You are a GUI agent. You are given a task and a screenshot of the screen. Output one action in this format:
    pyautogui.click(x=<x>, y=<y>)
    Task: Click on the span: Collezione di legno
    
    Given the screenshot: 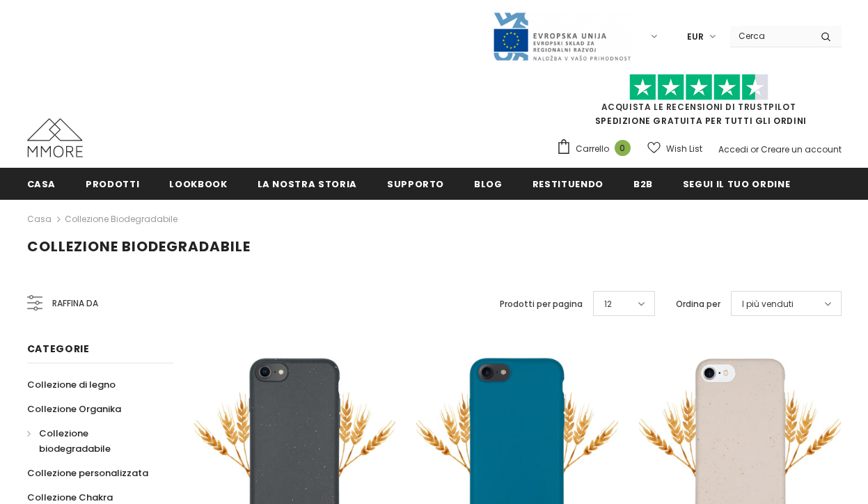 What is the action you would take?
    pyautogui.click(x=71, y=384)
    